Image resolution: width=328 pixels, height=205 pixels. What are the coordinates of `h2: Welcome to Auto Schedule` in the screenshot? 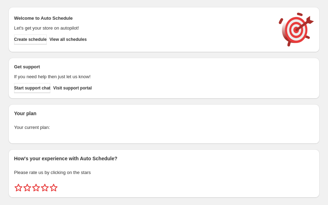 It's located at (143, 18).